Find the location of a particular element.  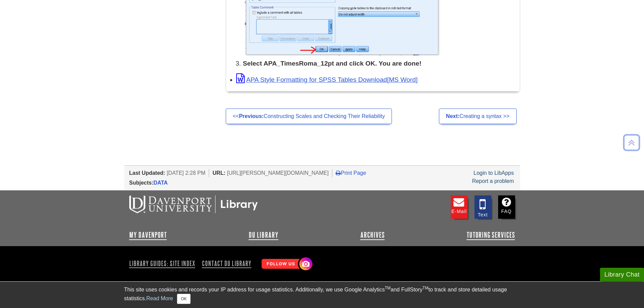

span: URL: is located at coordinates (219, 173).